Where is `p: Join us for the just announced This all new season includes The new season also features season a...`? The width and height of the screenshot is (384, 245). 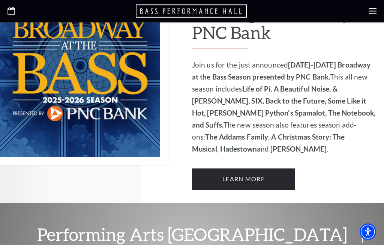
p: Join us for the just announced This all new season includes The new season also features season a... is located at coordinates (284, 107).